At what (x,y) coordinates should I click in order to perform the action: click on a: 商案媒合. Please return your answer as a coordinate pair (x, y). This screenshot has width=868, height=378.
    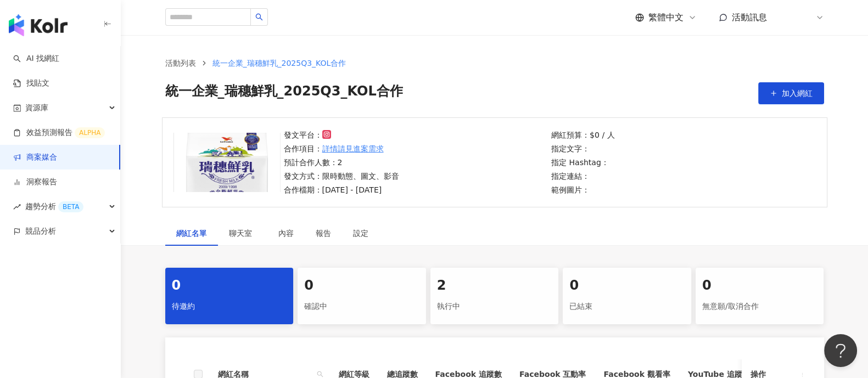
    Looking at the image, I should click on (35, 157).